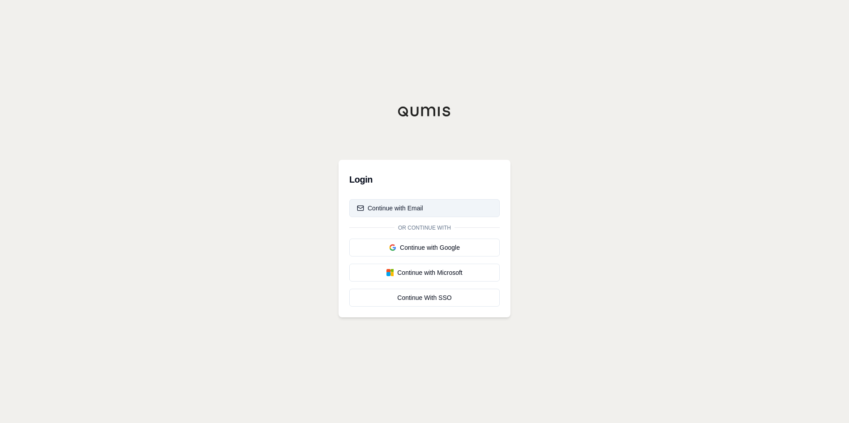 This screenshot has height=423, width=849. What do you see at coordinates (425, 248) in the screenshot?
I see `div: Continue with Google` at bounding box center [425, 248].